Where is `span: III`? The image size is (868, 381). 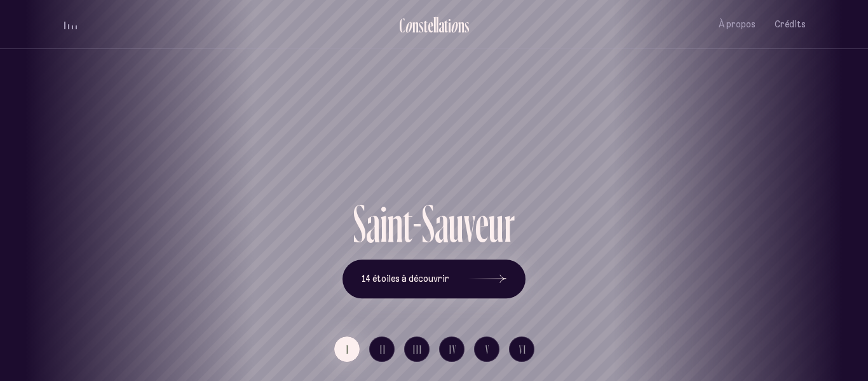
span: III is located at coordinates (417, 349).